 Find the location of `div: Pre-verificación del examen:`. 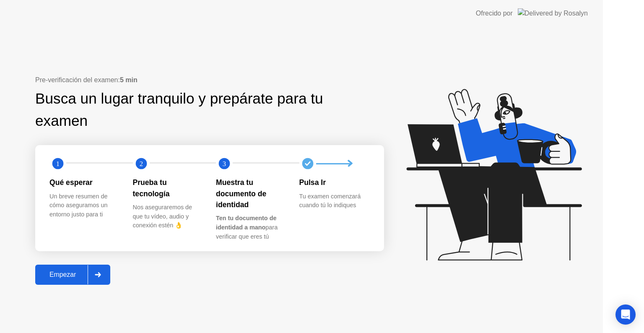

div: Pre-verificación del examen: is located at coordinates (210, 80).